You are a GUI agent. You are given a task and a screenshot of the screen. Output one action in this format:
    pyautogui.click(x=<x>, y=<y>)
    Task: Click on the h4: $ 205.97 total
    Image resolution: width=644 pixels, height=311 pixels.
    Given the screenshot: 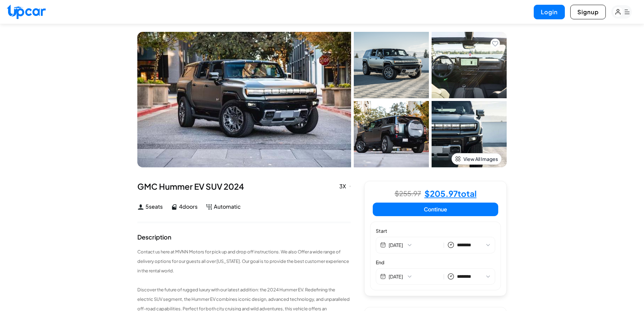 What is the action you would take?
    pyautogui.click(x=450, y=193)
    